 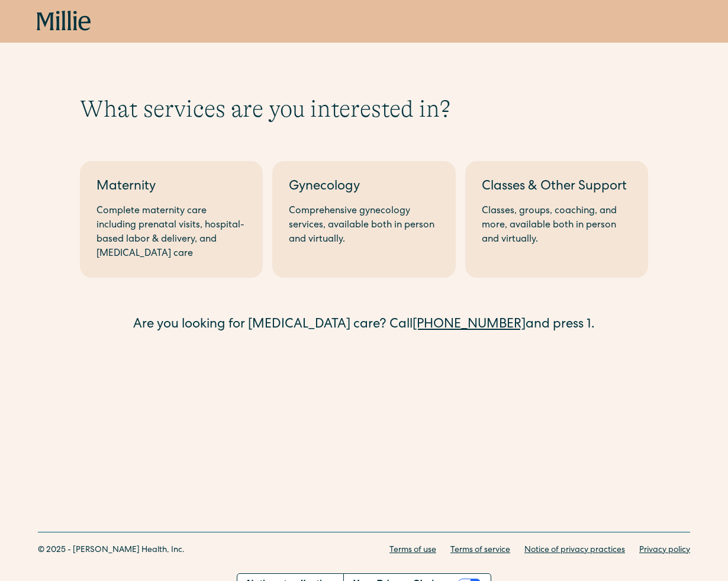 What do you see at coordinates (363, 219) in the screenshot?
I see `a: GynecologyComprehensive gynecology services, available both in person and virtually.` at bounding box center [363, 219].